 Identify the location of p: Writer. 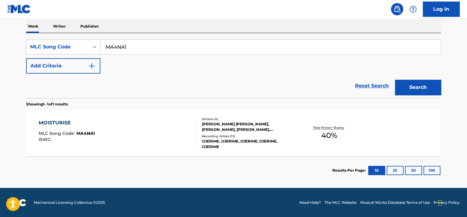
(59, 26).